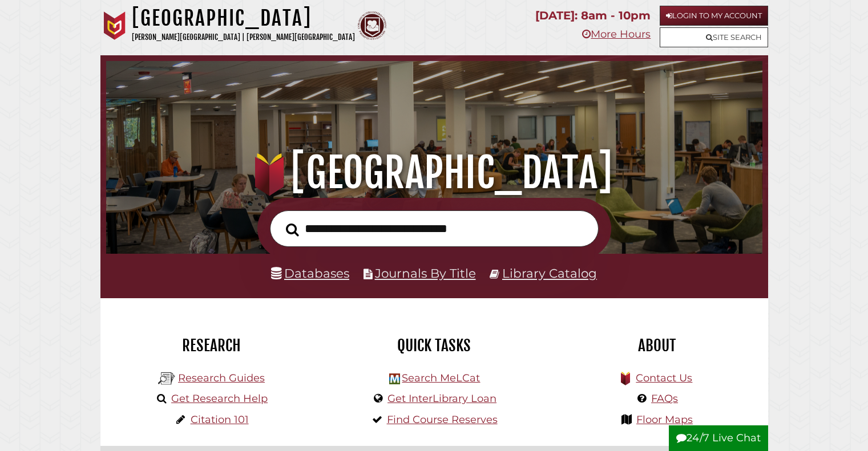  What do you see at coordinates (221, 379) in the screenshot?
I see `a: Research Guides` at bounding box center [221, 379].